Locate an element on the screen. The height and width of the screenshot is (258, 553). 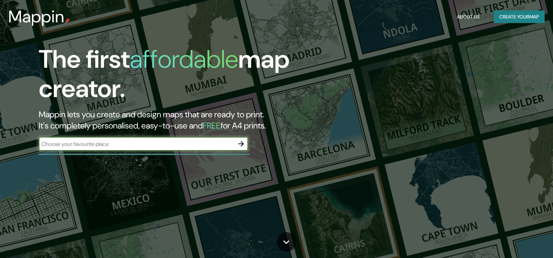
button: About Us is located at coordinates (468, 17).